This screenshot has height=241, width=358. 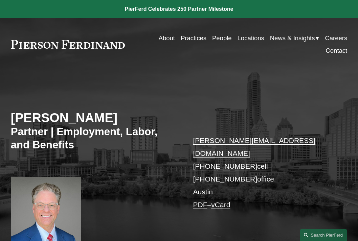 What do you see at coordinates (200, 205) in the screenshot?
I see `a: PDF` at bounding box center [200, 205].